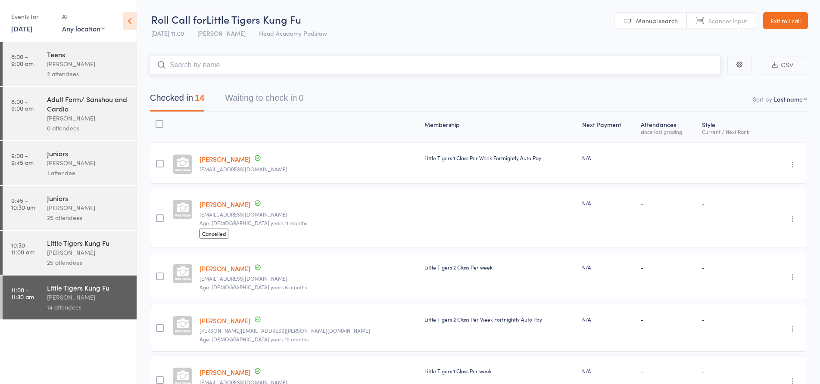 The image size is (820, 384). I want to click on div: Current / Next Rank, so click(733, 131).